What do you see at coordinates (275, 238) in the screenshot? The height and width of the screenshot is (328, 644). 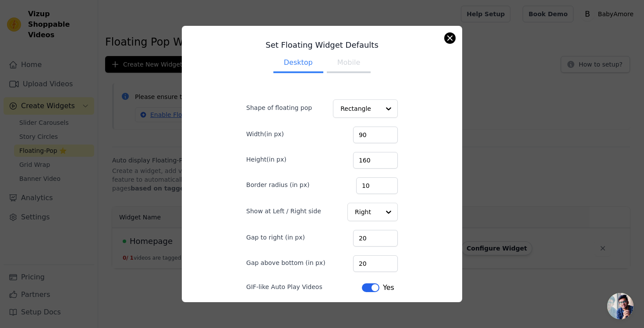 I see `label: Gap to right (in px)` at bounding box center [275, 238].